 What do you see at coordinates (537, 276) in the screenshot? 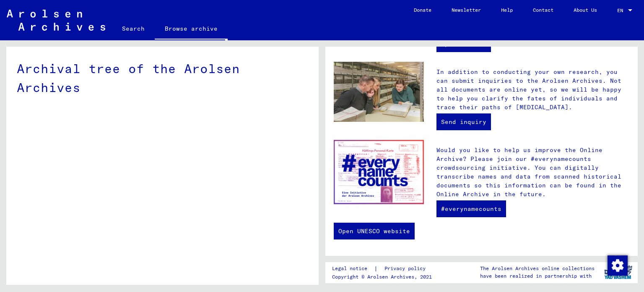
I see `p: have been realized in partnership with` at bounding box center [537, 276].